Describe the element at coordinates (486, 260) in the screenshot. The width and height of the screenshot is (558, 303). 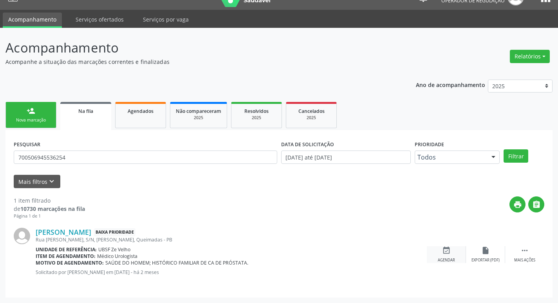
I see `div: Exportar (PDF)` at that location.